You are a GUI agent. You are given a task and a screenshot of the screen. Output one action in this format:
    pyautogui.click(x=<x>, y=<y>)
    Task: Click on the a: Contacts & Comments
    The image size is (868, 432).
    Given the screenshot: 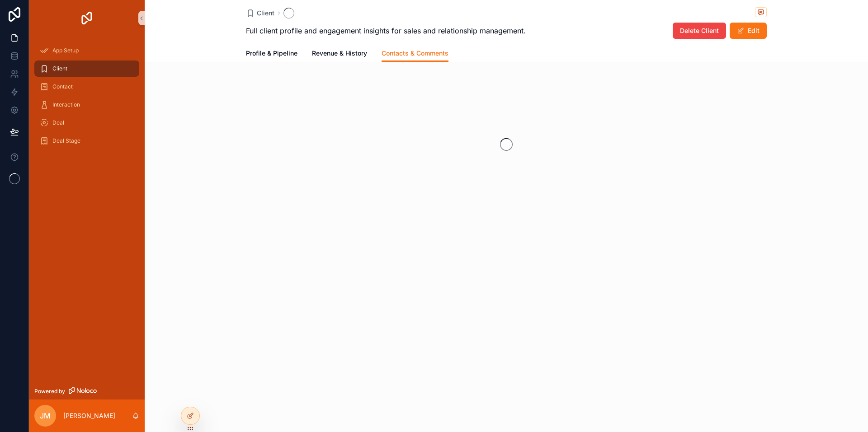 What is the action you would take?
    pyautogui.click(x=415, y=53)
    